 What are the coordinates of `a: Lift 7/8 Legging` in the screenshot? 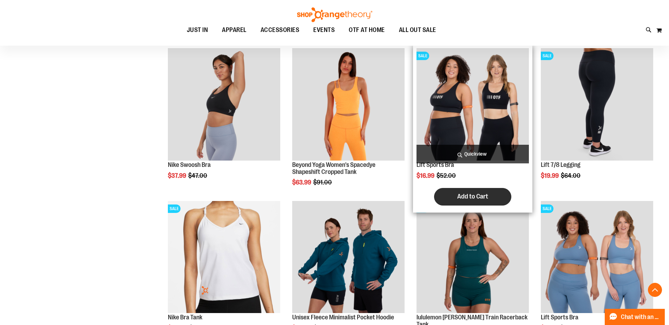 It's located at (560, 165).